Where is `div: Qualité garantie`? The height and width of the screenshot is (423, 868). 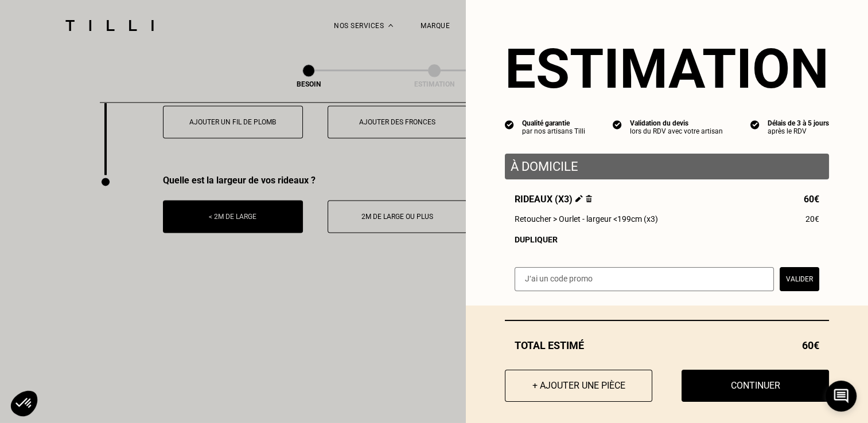 div: Qualité garantie is located at coordinates (553, 123).